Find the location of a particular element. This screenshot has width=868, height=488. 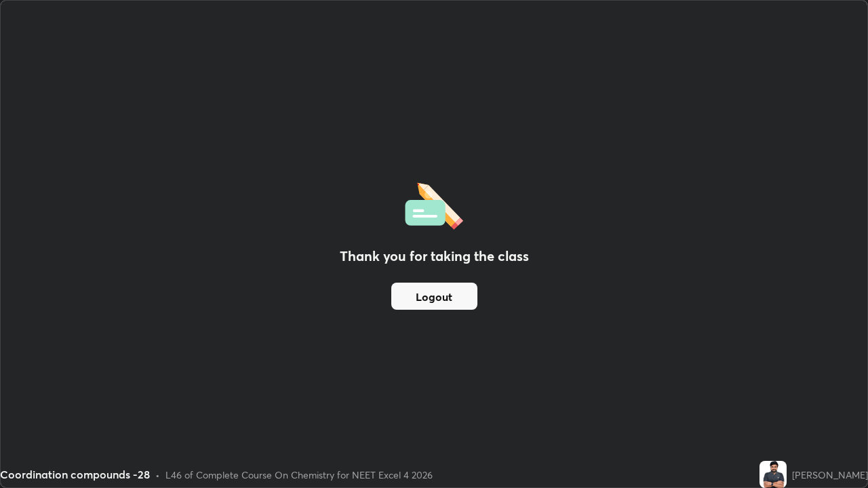

h2: Thank you for taking the class is located at coordinates (434, 256).